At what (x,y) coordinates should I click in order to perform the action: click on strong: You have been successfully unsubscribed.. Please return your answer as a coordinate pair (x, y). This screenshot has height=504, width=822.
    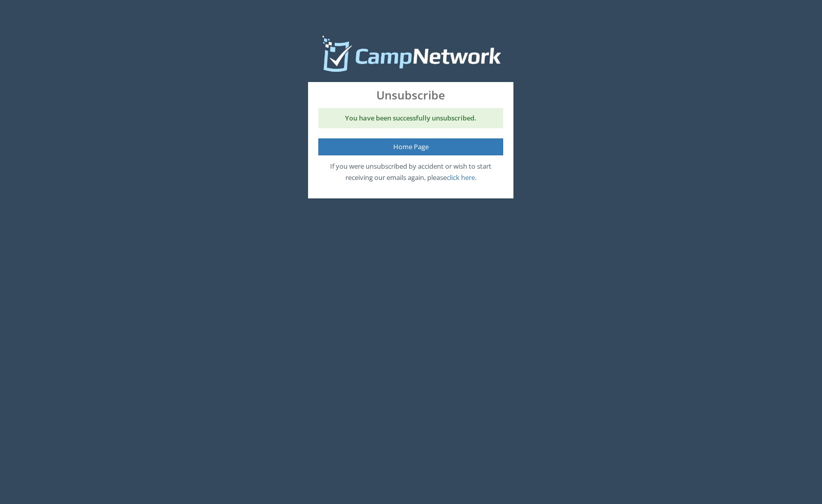
    Looking at the image, I should click on (410, 118).